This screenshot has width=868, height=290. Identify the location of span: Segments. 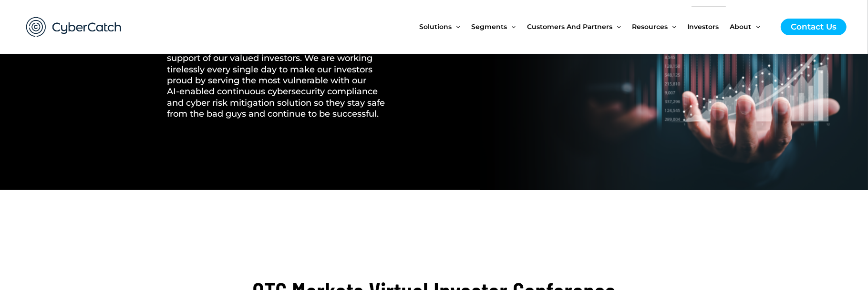
(489, 27).